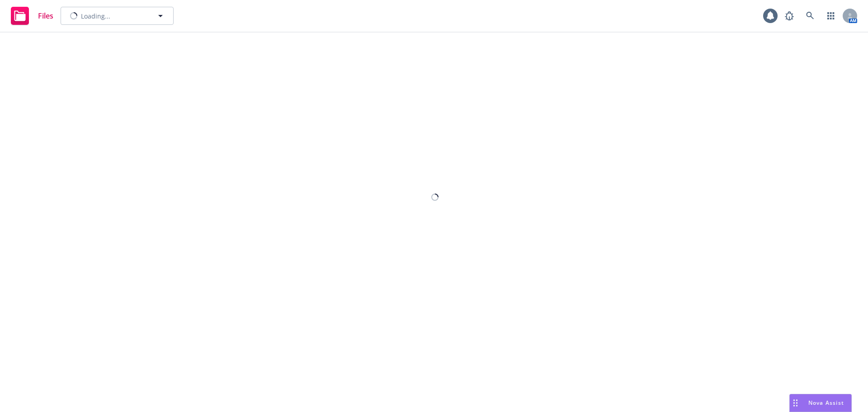 The height and width of the screenshot is (412, 868). What do you see at coordinates (821, 403) in the screenshot?
I see `button: Nova Assist` at bounding box center [821, 403].